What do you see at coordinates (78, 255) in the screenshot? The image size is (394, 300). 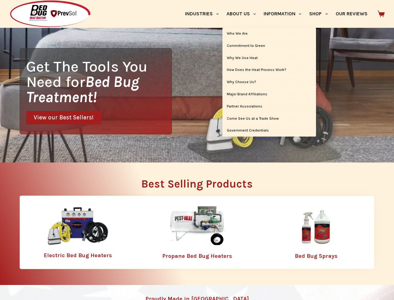 I see `a: Electric Bed Bug Heaters` at bounding box center [78, 255].